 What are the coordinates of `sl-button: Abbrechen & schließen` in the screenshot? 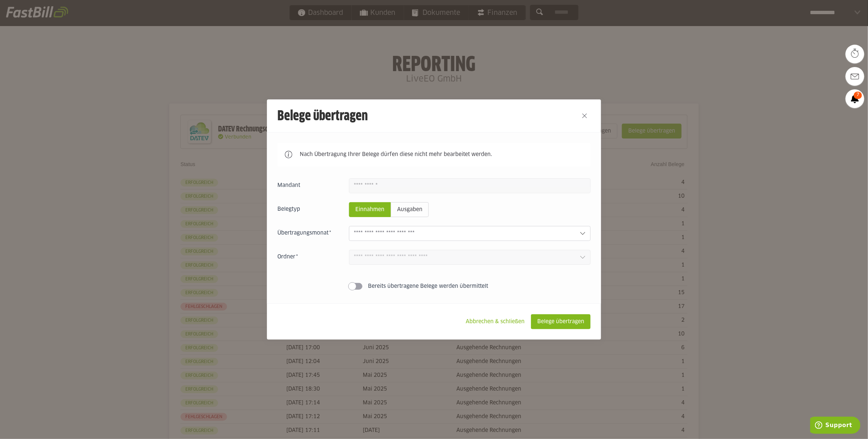 It's located at (495, 322).